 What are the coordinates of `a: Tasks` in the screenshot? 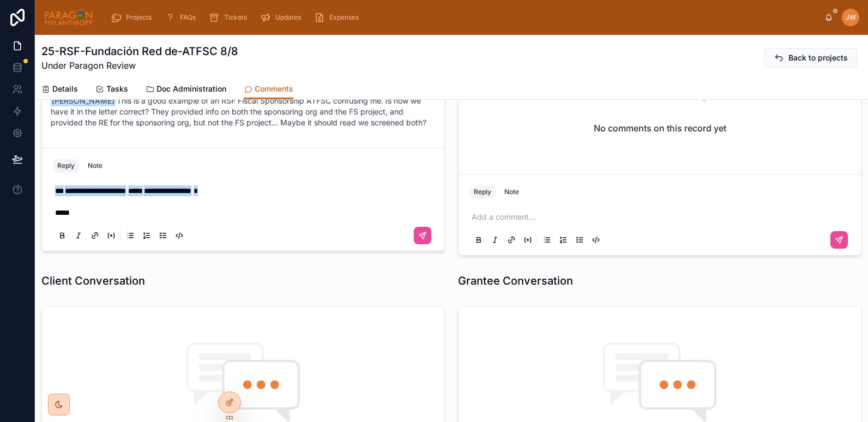 It's located at (112, 90).